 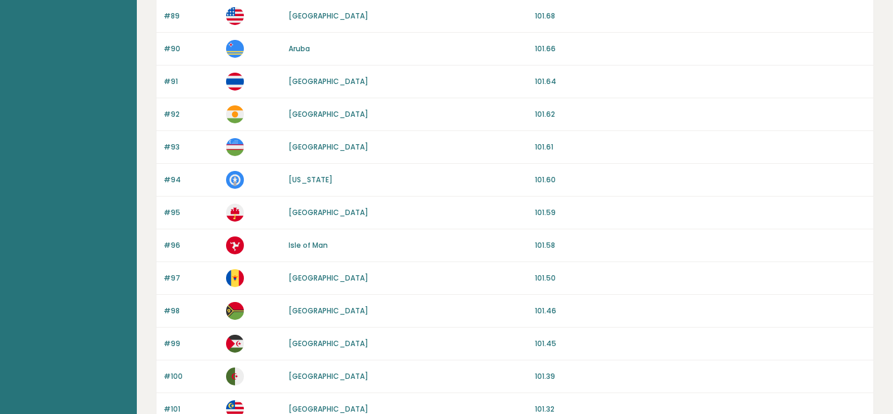 What do you see at coordinates (308, 245) in the screenshot?
I see `a: Isle of Man` at bounding box center [308, 245].